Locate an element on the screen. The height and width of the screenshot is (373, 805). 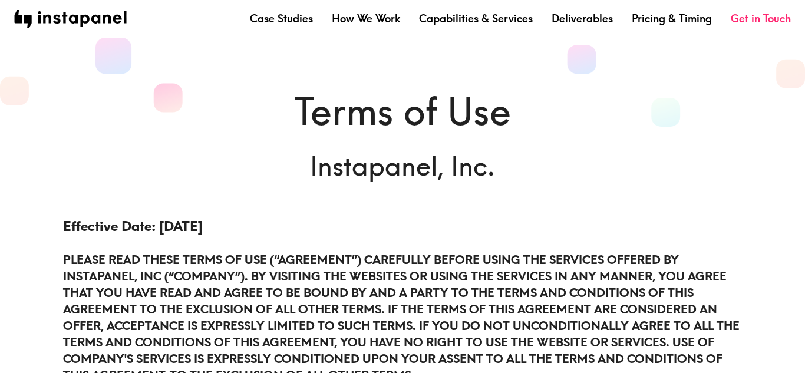
a: How We Work is located at coordinates (366, 18).